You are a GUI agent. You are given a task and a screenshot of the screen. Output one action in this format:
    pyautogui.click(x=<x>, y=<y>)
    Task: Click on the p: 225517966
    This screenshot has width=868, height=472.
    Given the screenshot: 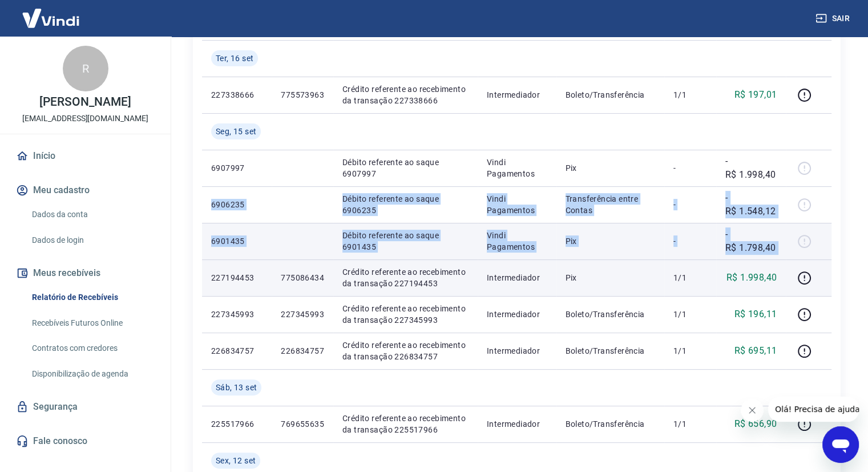 What is the action you would take?
    pyautogui.click(x=237, y=423)
    